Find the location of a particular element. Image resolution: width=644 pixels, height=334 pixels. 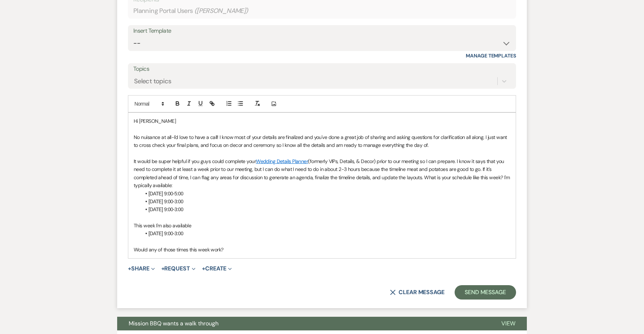

span: View is located at coordinates (508, 323).